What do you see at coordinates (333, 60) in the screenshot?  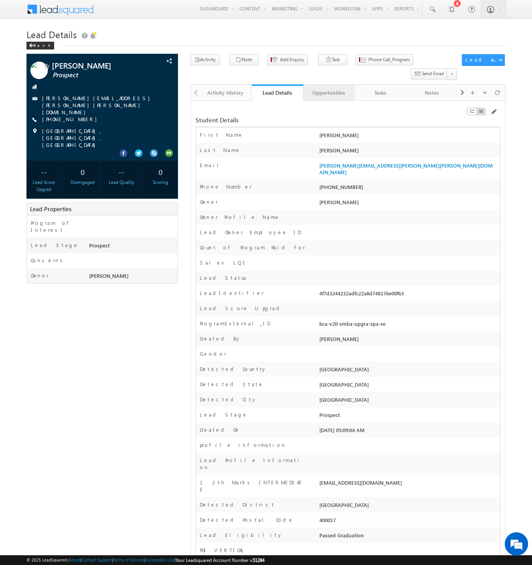 I see `button: Task` at bounding box center [333, 60].